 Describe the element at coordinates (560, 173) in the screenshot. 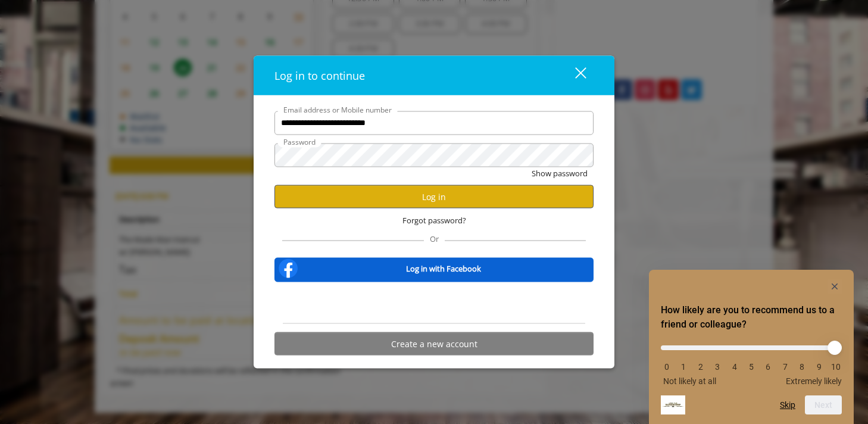

I see `button: Show password` at that location.